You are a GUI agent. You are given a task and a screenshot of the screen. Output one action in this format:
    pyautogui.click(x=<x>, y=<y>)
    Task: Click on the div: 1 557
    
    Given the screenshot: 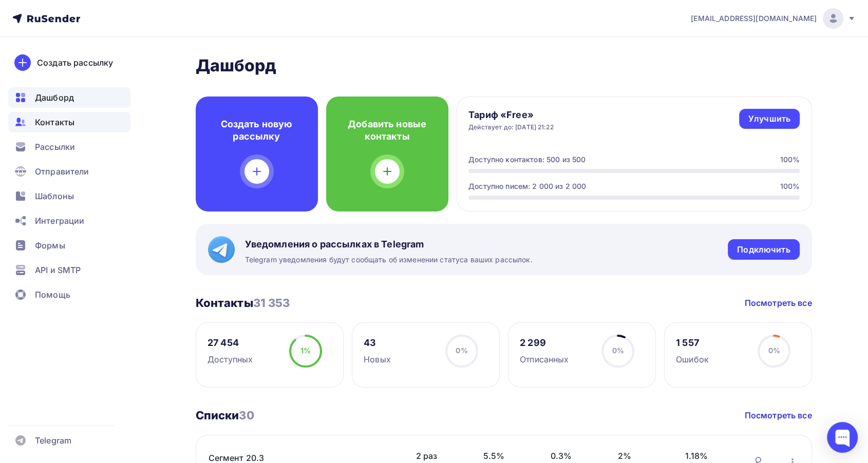 What is the action you would take?
    pyautogui.click(x=692, y=343)
    